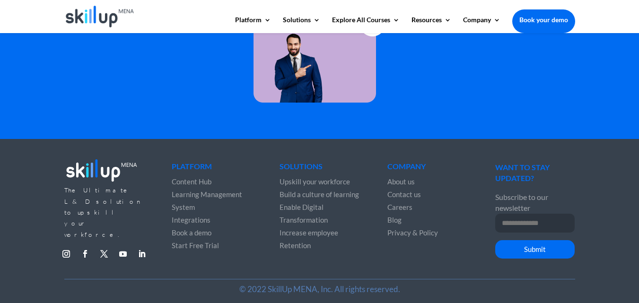  Describe the element at coordinates (319, 194) in the screenshot. I see `span: Build a culture of learning` at that location.